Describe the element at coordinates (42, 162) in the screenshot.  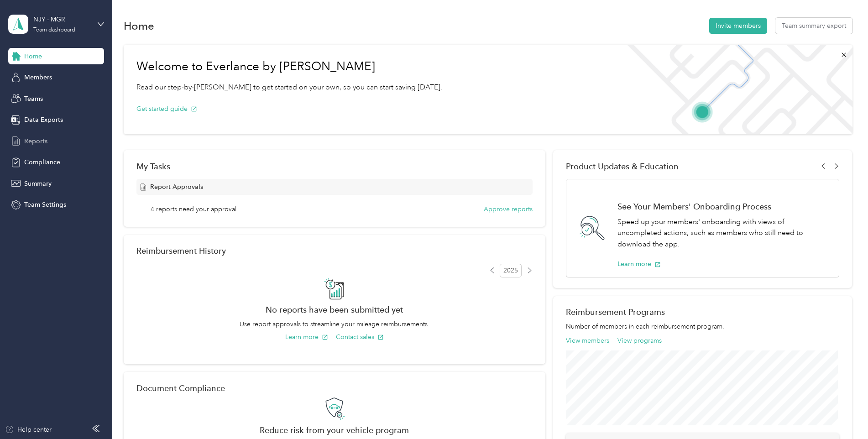
I see `span: Compliance` at that location.